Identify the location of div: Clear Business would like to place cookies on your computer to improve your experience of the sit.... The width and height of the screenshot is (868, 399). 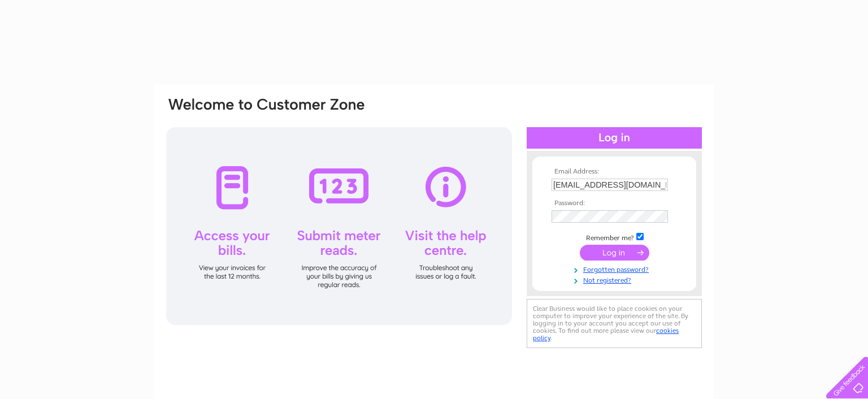
(614, 323).